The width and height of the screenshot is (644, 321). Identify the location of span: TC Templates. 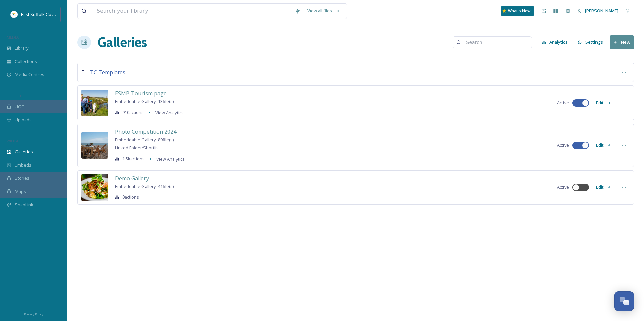
(107, 72).